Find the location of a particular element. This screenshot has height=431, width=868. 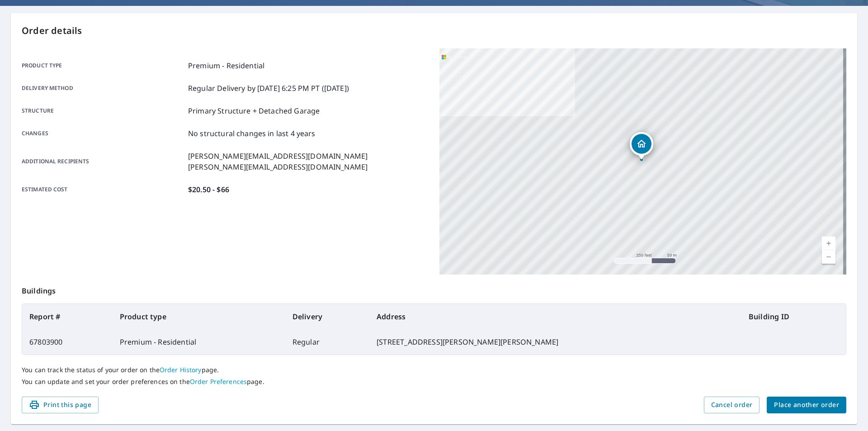

a: Order History is located at coordinates (180, 370).